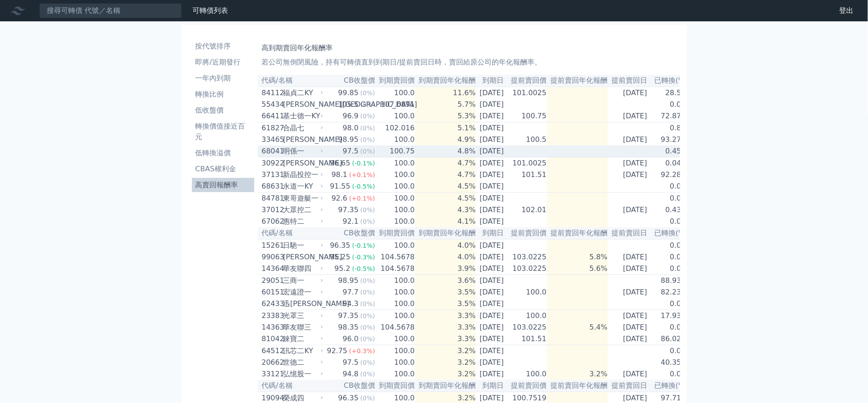 The width and height of the screenshot is (868, 403). I want to click on span: (+0.3%), so click(362, 351).